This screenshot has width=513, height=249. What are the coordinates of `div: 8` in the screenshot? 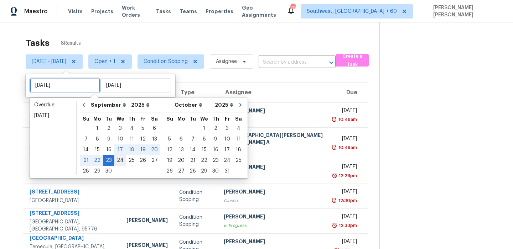 It's located at (204, 139).